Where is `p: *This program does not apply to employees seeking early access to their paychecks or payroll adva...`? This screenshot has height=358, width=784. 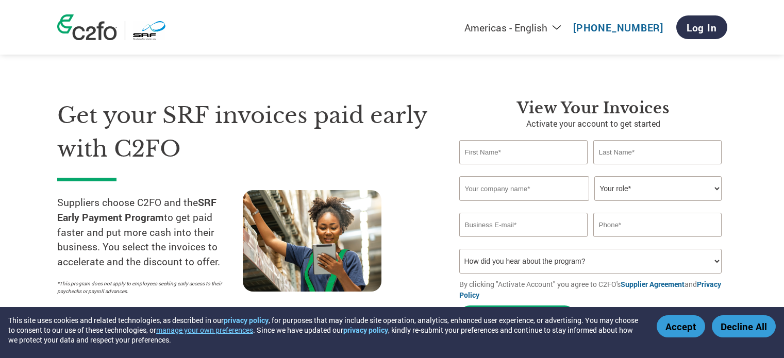 p: *This program does not apply to employees seeking early access to their paychecks or payroll adva... is located at coordinates (145, 288).